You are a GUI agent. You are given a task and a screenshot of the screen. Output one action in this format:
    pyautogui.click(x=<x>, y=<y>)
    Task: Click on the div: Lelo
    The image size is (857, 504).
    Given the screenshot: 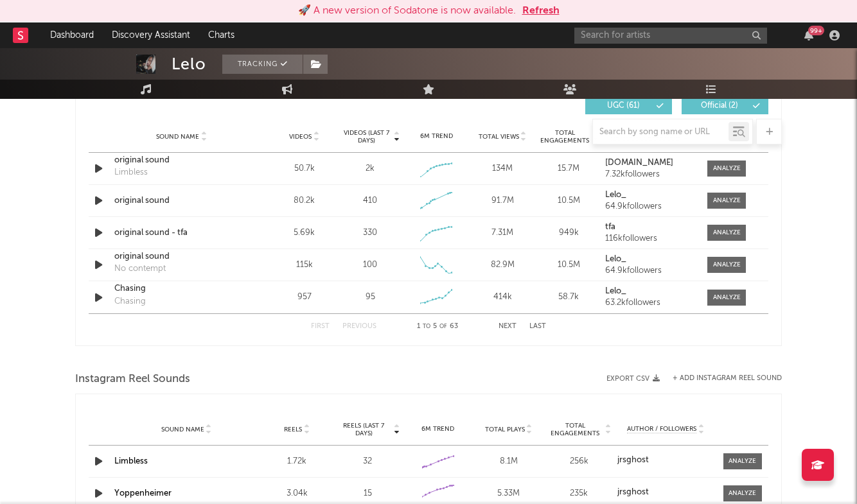 What is the action you would take?
    pyautogui.click(x=189, y=65)
    